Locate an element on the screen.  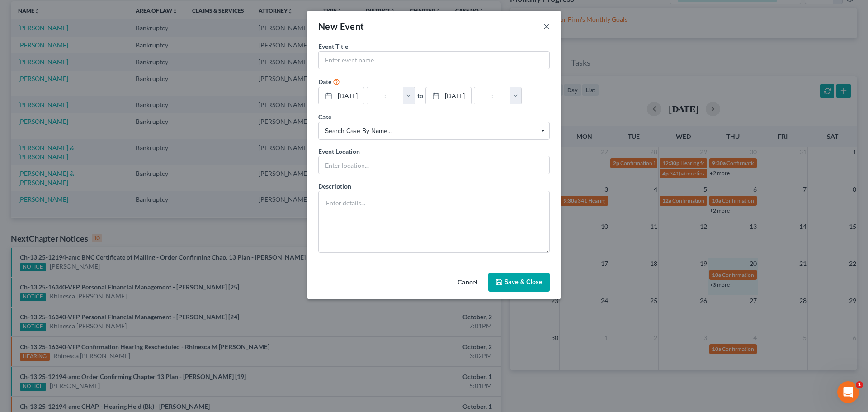
button: Cancel is located at coordinates (467, 283).